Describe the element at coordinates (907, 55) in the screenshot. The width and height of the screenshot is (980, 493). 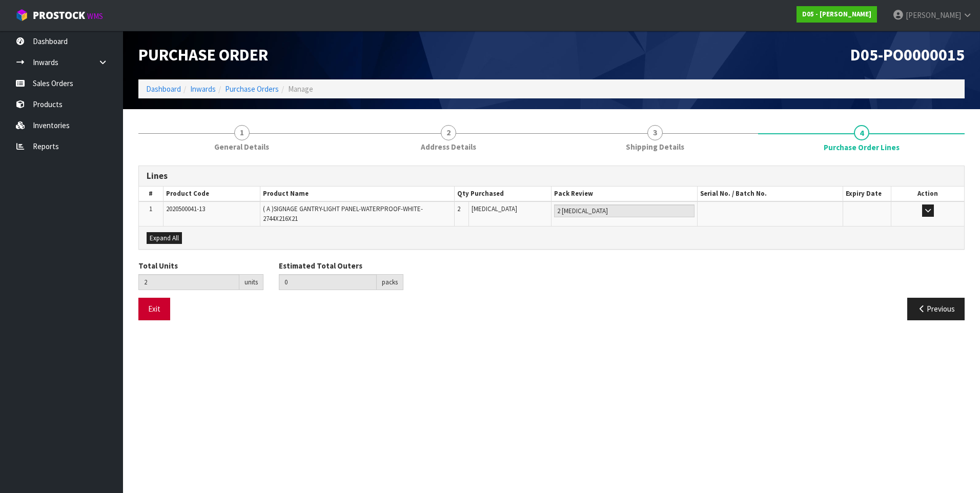
I see `span: D05-PO0000015` at that location.